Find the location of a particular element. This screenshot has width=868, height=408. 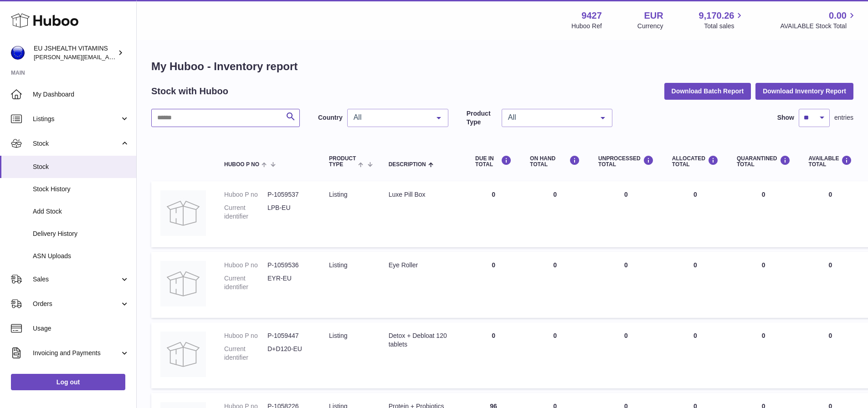

div: Luxe Pill Box is located at coordinates (423, 194).